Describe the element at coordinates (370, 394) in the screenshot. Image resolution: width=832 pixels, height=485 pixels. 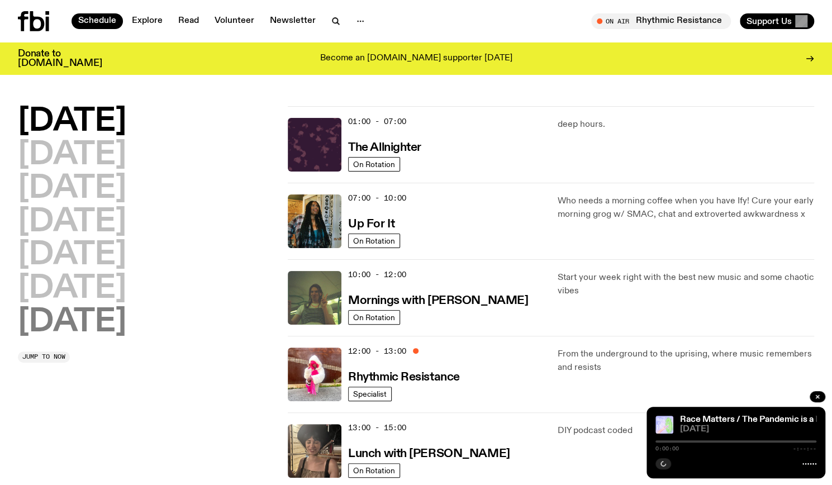
I see `span: Specialist` at that location.